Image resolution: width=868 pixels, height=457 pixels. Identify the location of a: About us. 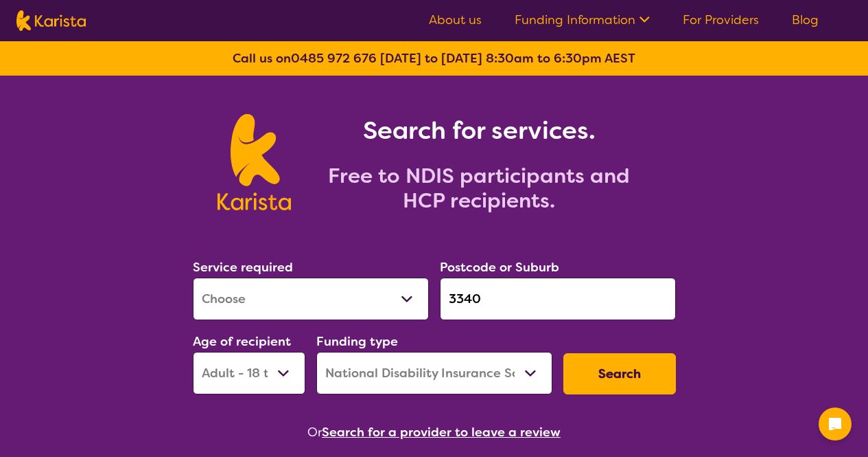
(455, 20).